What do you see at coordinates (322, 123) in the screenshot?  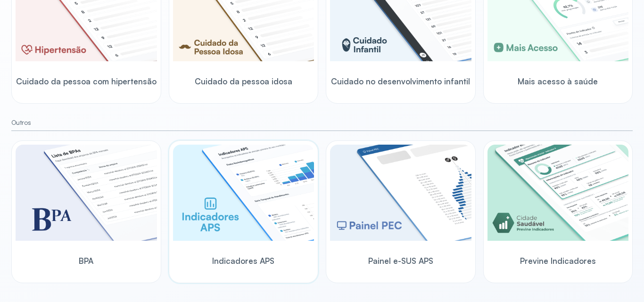 I see `small: Outros` at bounding box center [322, 123].